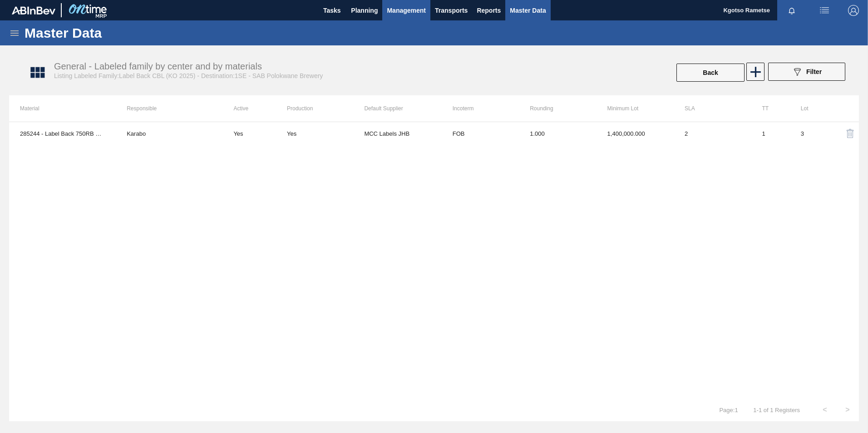  Describe the element at coordinates (489, 10) in the screenshot. I see `span: Reports` at that location.